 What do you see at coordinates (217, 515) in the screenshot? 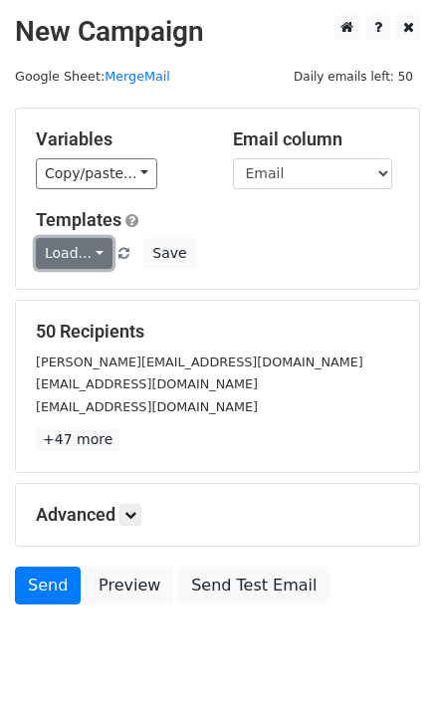
I see `h5: Advanced` at bounding box center [217, 515].